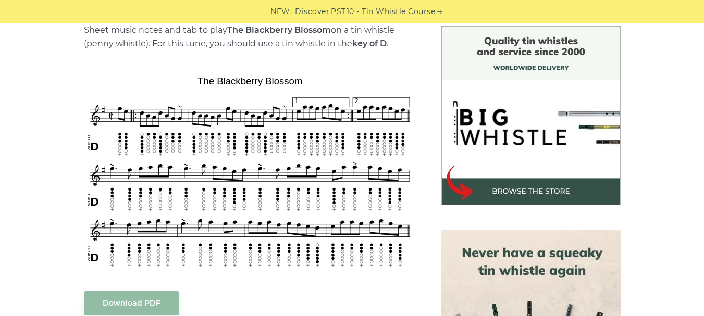 The image size is (704, 316). Describe the element at coordinates (383, 11) in the screenshot. I see `a: PST10 - Tin Whistle Course` at that location.